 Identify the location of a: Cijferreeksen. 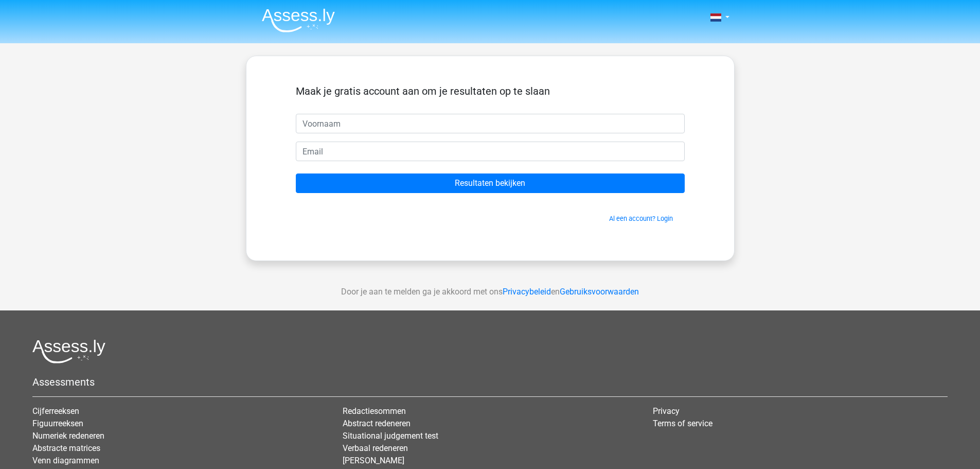
(56, 411).